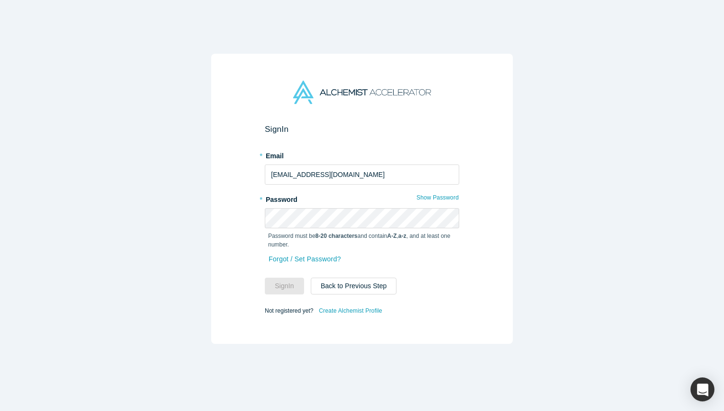  What do you see at coordinates (362, 240) in the screenshot?
I see `p: Password must be and contain , , and at least one number.` at bounding box center [362, 240].